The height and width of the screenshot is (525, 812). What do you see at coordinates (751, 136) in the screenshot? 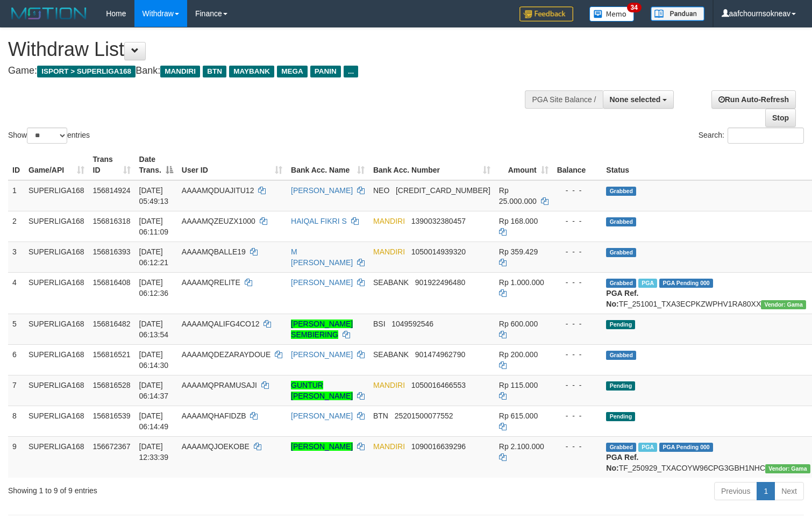
I see `label: Search:` at bounding box center [751, 136].